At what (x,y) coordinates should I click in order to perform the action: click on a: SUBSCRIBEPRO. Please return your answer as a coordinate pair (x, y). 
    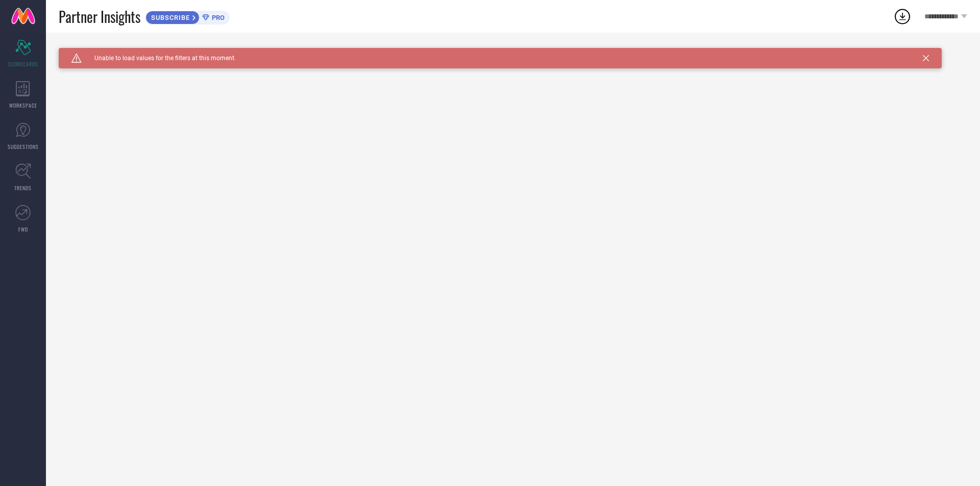
    Looking at the image, I should click on (187, 16).